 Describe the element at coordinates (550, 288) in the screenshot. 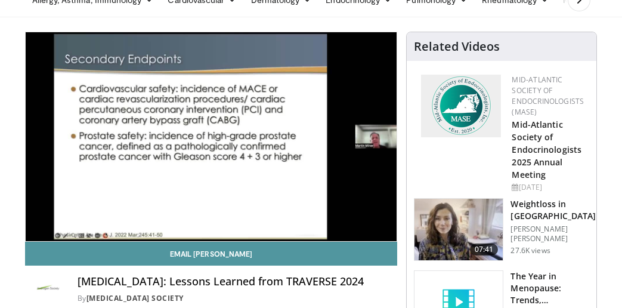

I see `h3: The Year in Menopause: Trends, Controversies & Future Directions` at that location.